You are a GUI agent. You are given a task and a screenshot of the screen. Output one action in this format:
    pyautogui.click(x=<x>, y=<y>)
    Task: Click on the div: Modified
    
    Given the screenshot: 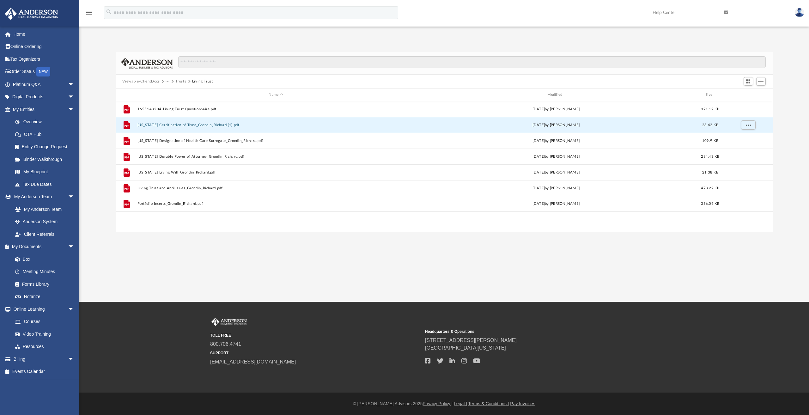 What is the action you would take?
    pyautogui.click(x=556, y=95)
    